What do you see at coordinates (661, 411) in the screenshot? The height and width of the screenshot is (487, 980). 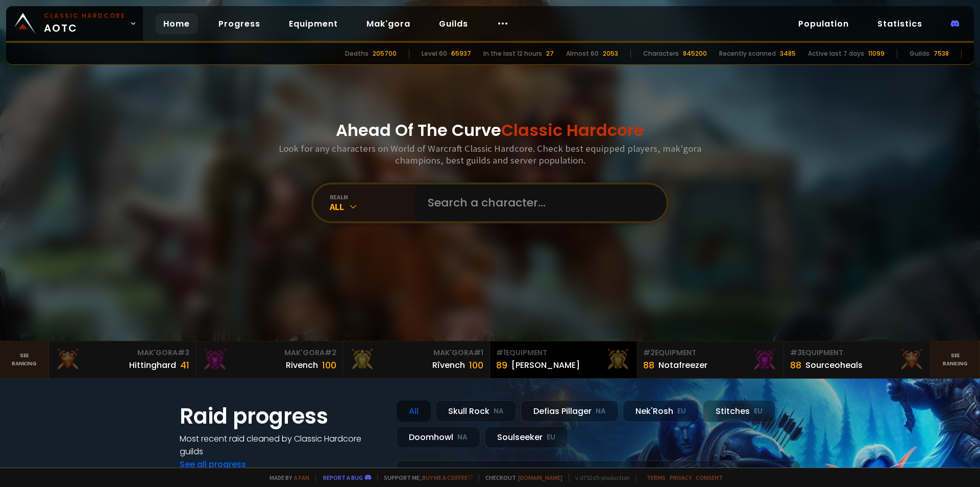 I see `div: Nek'Rosh` at bounding box center [661, 411].